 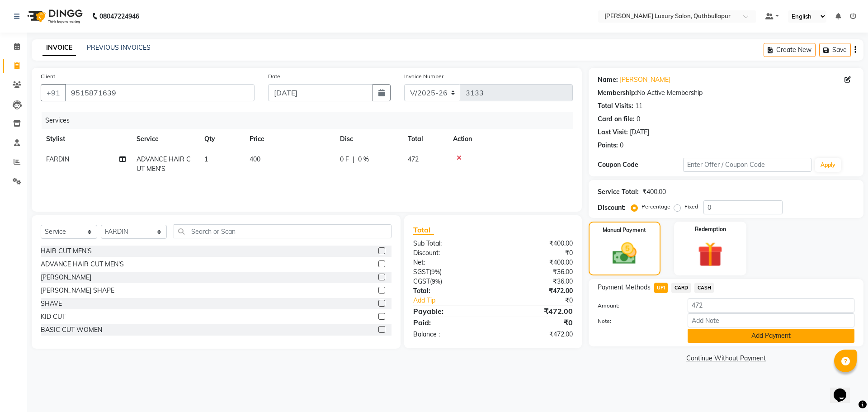 What do you see at coordinates (710, 254) in the screenshot?
I see `img: _gift.svg` at bounding box center [710, 254].